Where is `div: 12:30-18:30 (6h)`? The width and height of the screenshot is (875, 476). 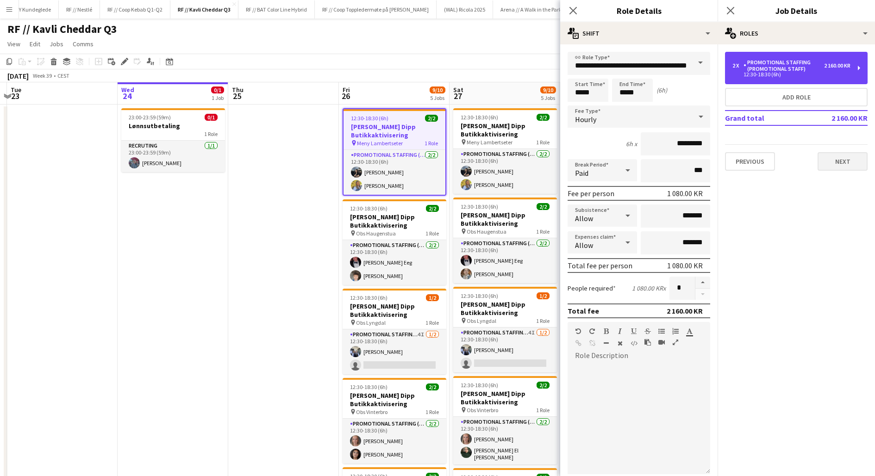
div: 12:30-18:30 (6h) is located at coordinates (791, 75).